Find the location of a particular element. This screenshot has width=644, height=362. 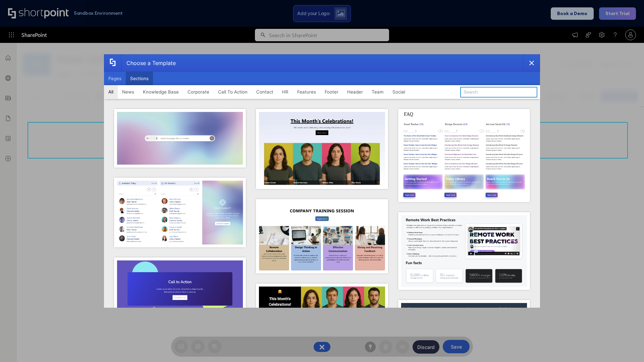

button: Header is located at coordinates (355, 92).